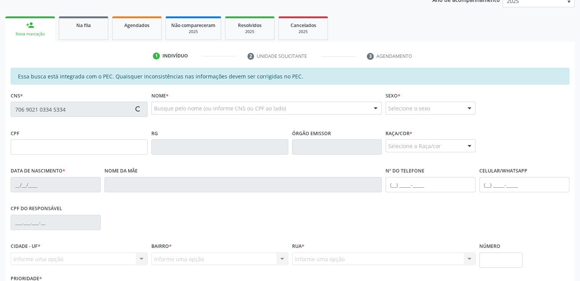  Describe the element at coordinates (405, 171) in the screenshot. I see `label: Nº do Telefone` at that location.